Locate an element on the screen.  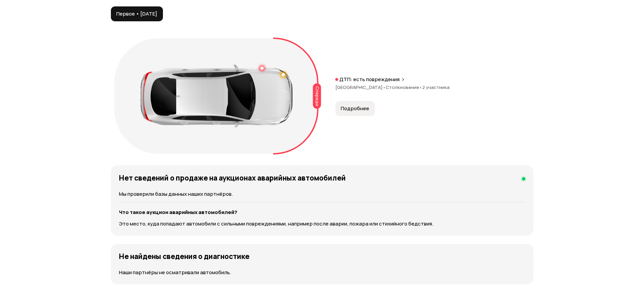
span: 2 участника is located at coordinates (435, 87).